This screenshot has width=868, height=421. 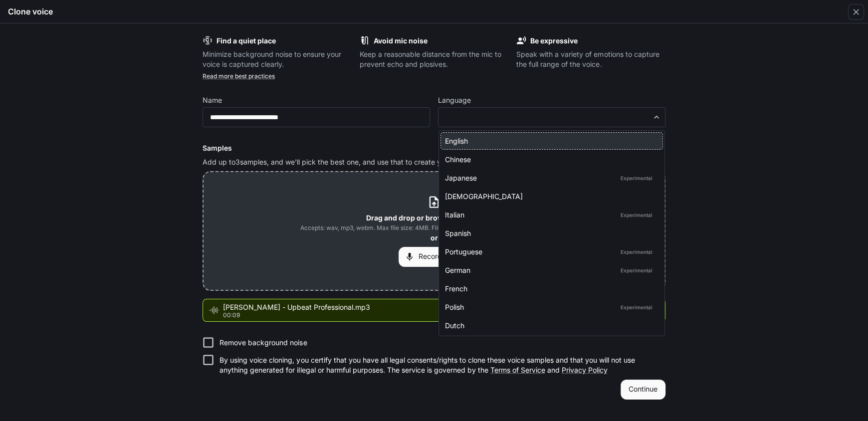 I want to click on div: Portuguese, so click(x=550, y=251).